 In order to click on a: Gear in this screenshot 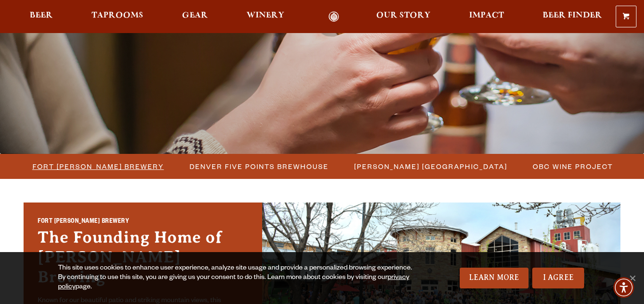, I will do `click(195, 16)`.